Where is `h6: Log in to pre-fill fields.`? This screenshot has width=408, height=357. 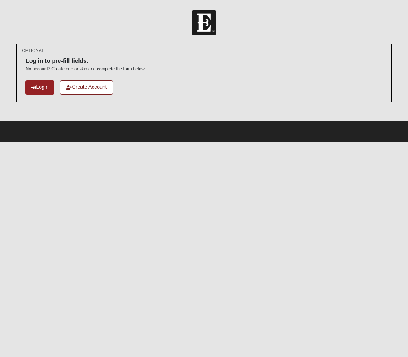 h6: Log in to pre-fill fields. is located at coordinates (85, 61).